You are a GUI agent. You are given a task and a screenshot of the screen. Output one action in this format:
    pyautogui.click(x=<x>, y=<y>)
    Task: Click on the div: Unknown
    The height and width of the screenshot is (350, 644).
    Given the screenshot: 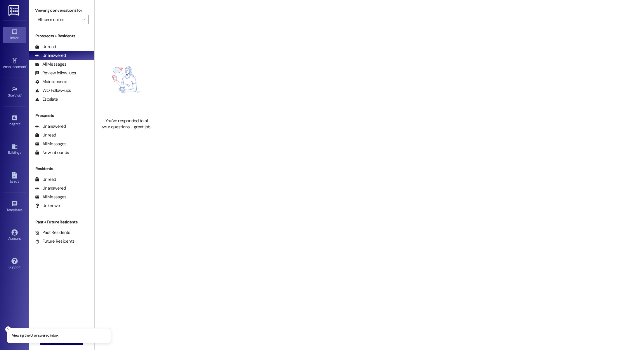 What is the action you would take?
    pyautogui.click(x=47, y=206)
    